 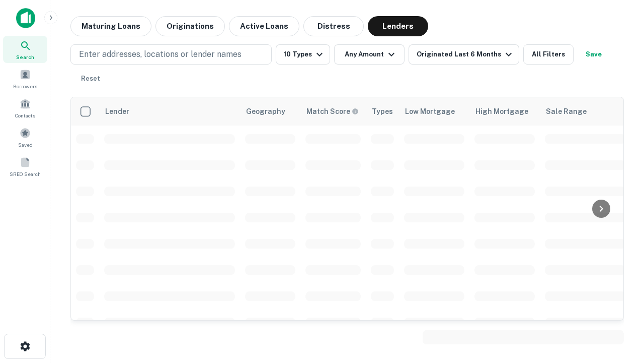 What do you see at coordinates (25, 145) in the screenshot?
I see `span: Saved` at bounding box center [25, 145].